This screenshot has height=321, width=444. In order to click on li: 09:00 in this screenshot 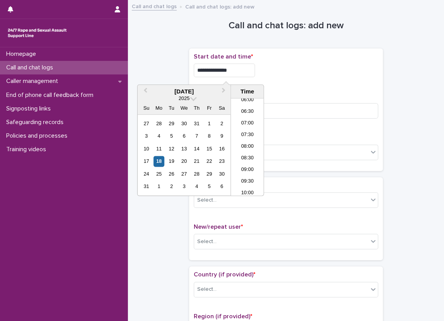, I will do `click(247, 170)`.